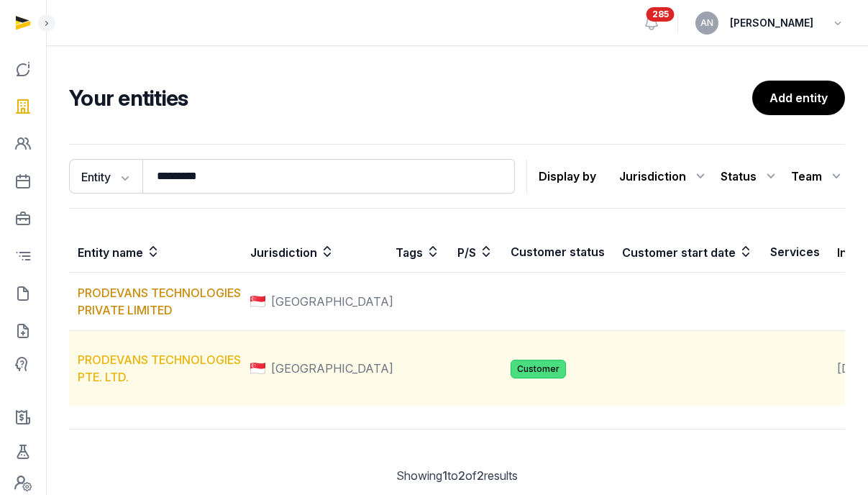  I want to click on span: 285, so click(660, 14).